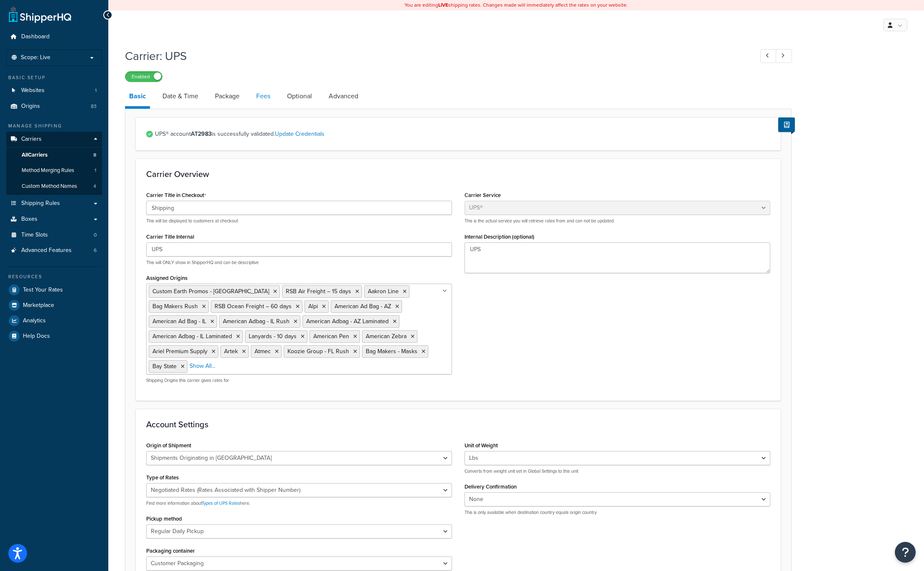 Image resolution: width=924 pixels, height=571 pixels. I want to click on span: RSB Air Freight – 15 days, so click(318, 291).